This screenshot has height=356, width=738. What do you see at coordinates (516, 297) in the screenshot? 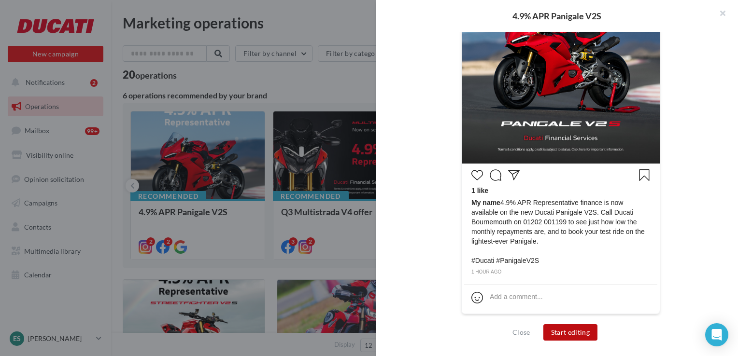
I see `div: Add a comment...` at bounding box center [516, 297].